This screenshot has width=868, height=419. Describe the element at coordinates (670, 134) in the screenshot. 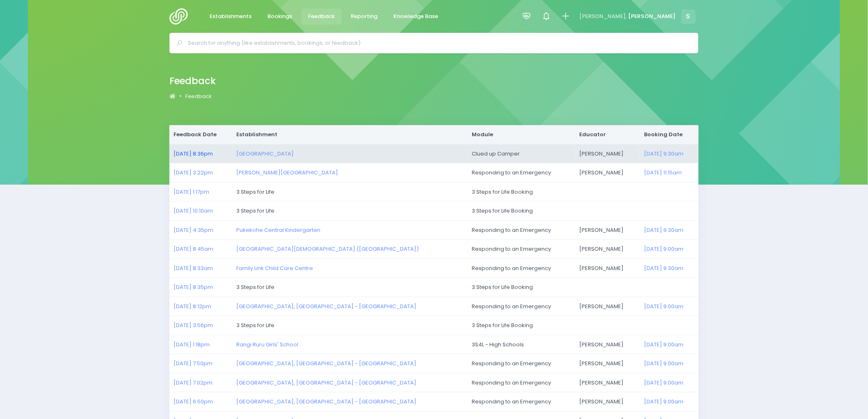

I see `th: Booking Date` at that location.